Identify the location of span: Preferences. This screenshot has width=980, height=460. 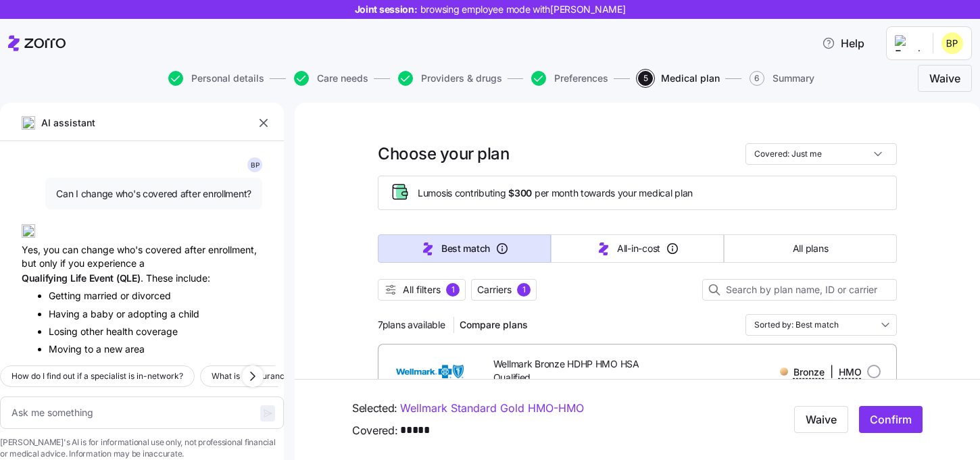
(581, 78).